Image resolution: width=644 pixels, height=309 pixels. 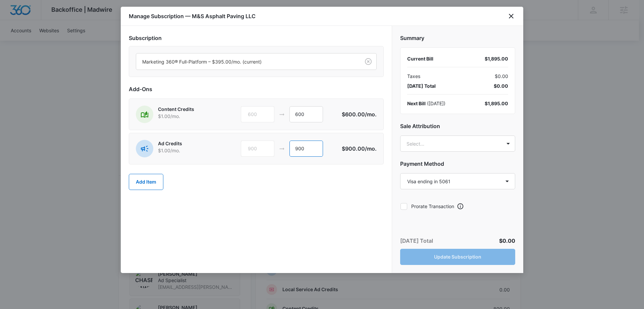 What do you see at coordinates (511, 16) in the screenshot?
I see `button: close` at bounding box center [511, 16].